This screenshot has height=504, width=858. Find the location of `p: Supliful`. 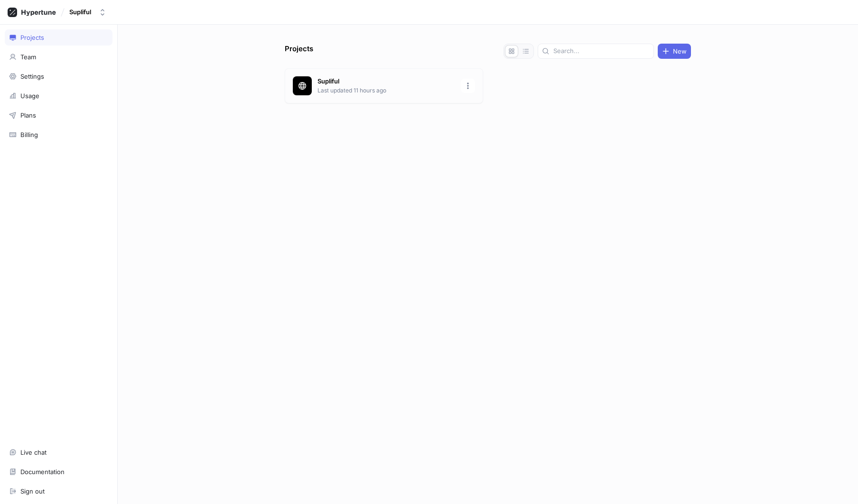

p: Supliful is located at coordinates (386, 82).